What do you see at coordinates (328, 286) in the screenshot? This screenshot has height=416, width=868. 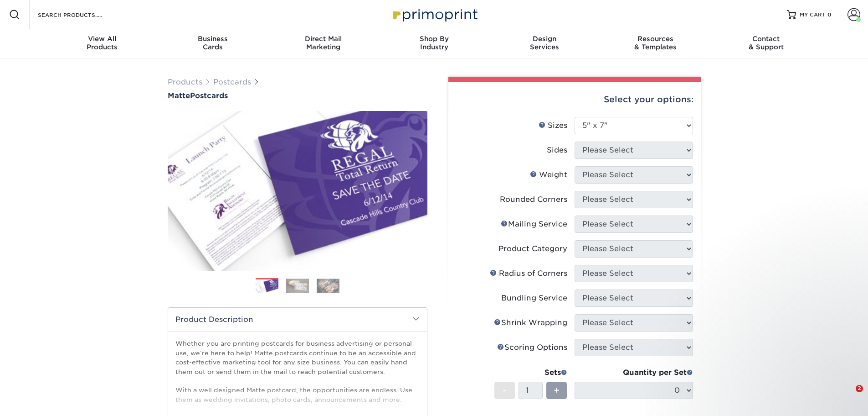 I see `img: Postcards 03` at bounding box center [328, 286].